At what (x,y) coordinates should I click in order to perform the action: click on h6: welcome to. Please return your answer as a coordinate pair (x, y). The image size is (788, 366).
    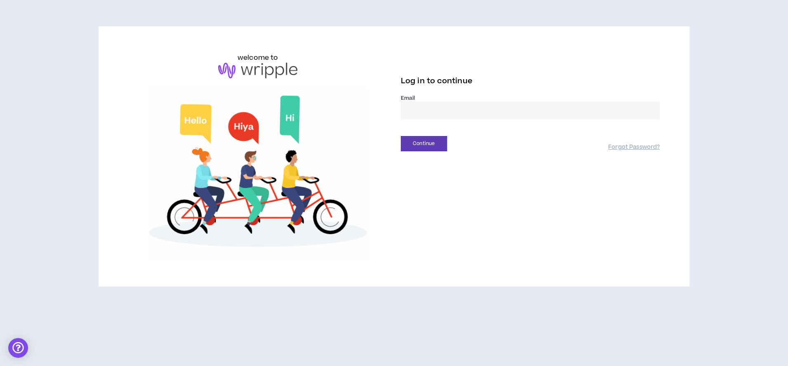
    Looking at the image, I should click on (258, 58).